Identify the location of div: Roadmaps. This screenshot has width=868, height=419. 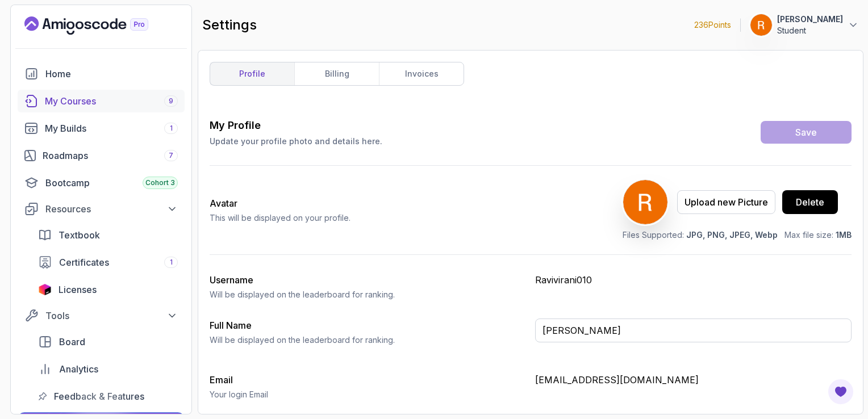
(110, 155).